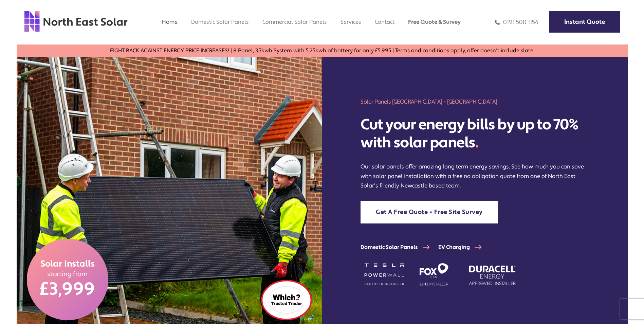 This screenshot has width=644, height=324. What do you see at coordinates (585, 22) in the screenshot?
I see `a: Instant Quote` at bounding box center [585, 22].